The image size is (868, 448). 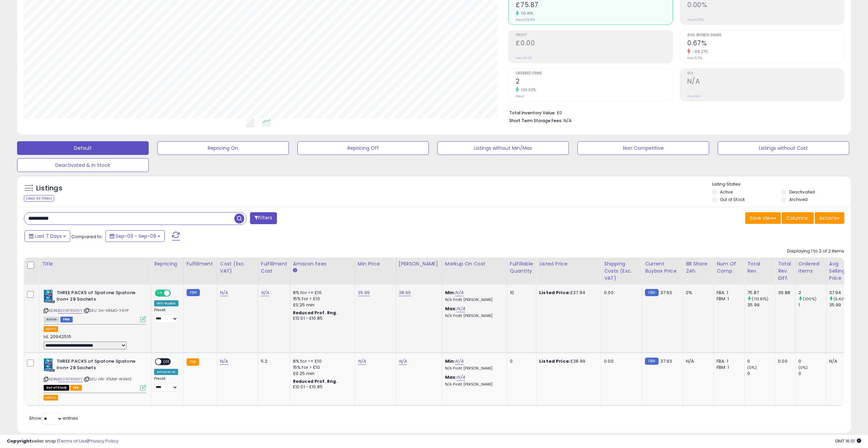 What do you see at coordinates (752, 367) in the screenshot?
I see `small: (0%)` at bounding box center [752, 367].